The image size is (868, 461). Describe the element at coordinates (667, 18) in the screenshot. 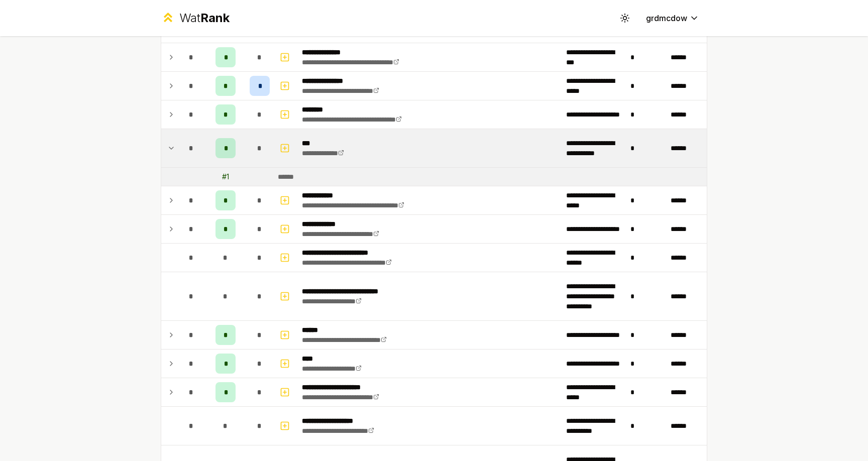

I see `span: grdmcdow` at that location.